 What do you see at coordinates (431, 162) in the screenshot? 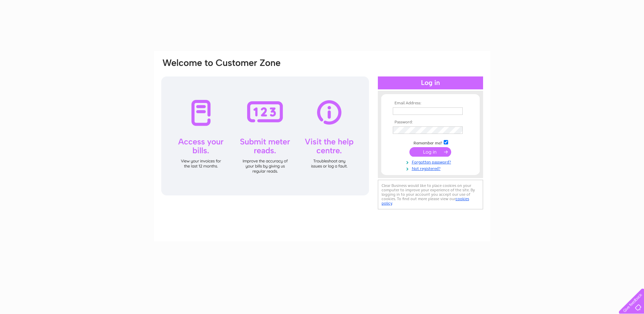
I see `a: Forgotten password?` at bounding box center [431, 162].